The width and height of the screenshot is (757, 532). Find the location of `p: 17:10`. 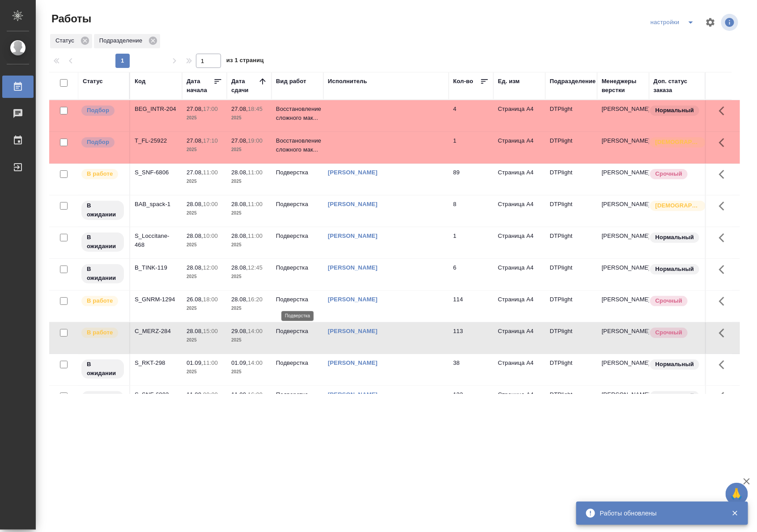

p: 17:10 is located at coordinates (211, 141).